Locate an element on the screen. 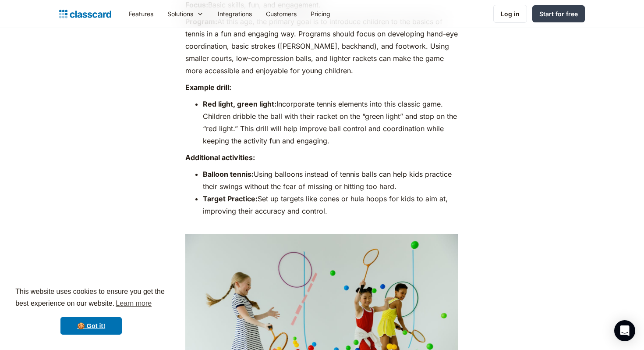  div: Log in is located at coordinates (510, 13).